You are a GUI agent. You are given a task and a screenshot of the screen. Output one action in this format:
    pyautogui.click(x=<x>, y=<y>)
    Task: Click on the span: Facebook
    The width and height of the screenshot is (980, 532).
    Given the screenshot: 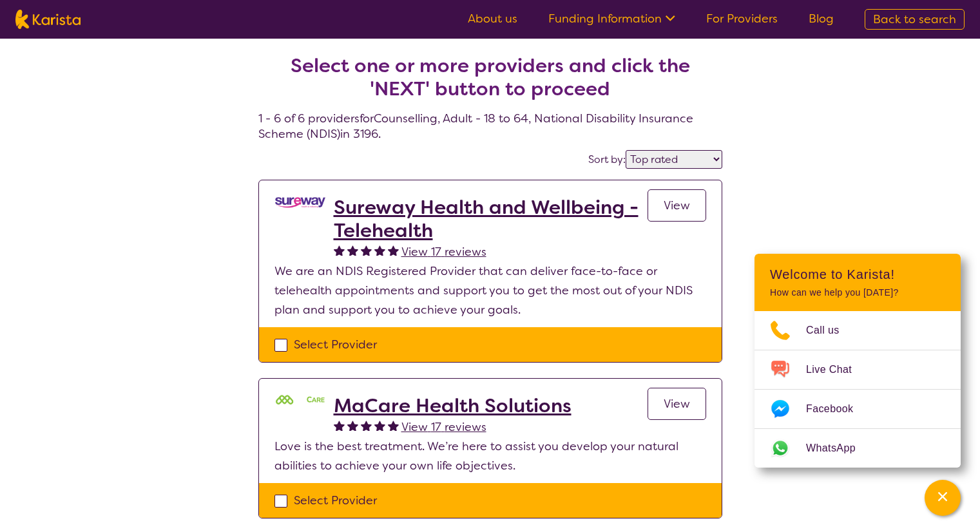 What is the action you would take?
    pyautogui.click(x=837, y=409)
    